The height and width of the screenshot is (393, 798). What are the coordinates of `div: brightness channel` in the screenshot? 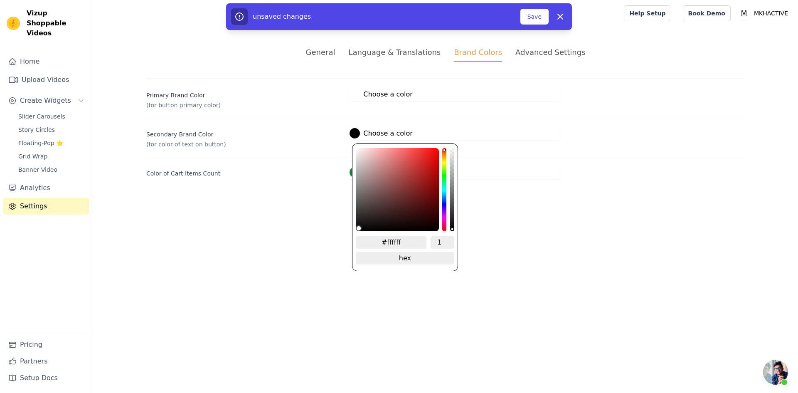 It's located at (359, 189).